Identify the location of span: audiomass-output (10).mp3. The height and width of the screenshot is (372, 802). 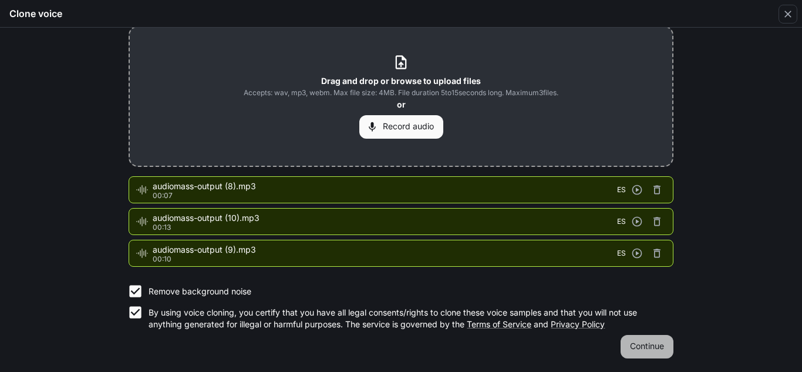
(385, 218).